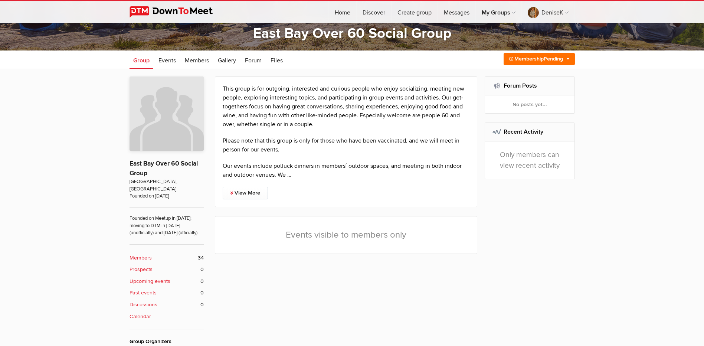  I want to click on a: Create group, so click(415, 12).